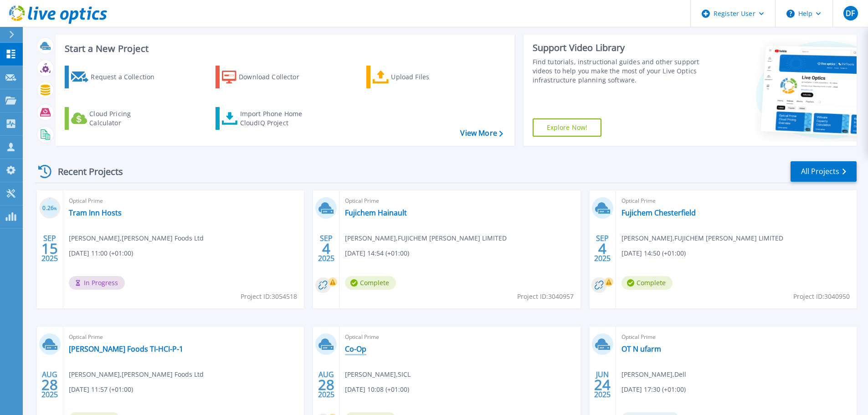 This screenshot has width=868, height=415. What do you see at coordinates (375, 212) in the screenshot?
I see `a: Fujichem Hainault` at bounding box center [375, 212].